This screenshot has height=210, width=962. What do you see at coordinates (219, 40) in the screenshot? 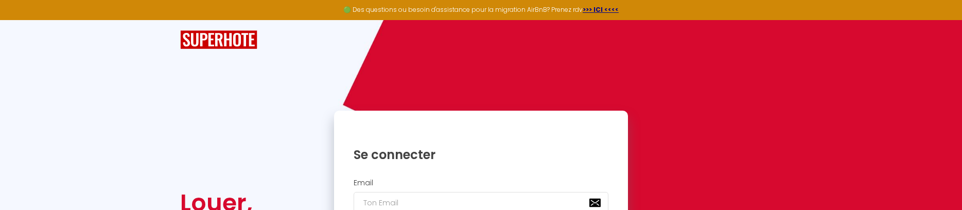
I see `img: SuperHote logo` at bounding box center [219, 40].